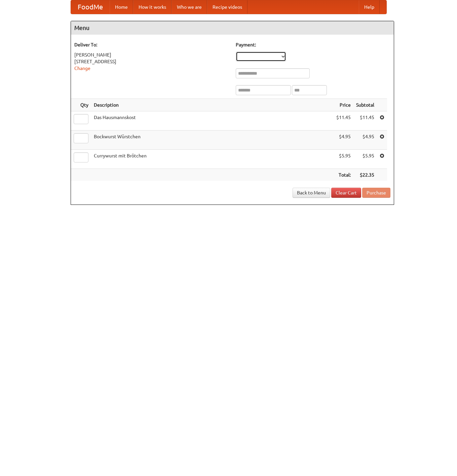 The width and height of the screenshot is (457, 476). What do you see at coordinates (121, 7) in the screenshot?
I see `a: Home` at bounding box center [121, 7].